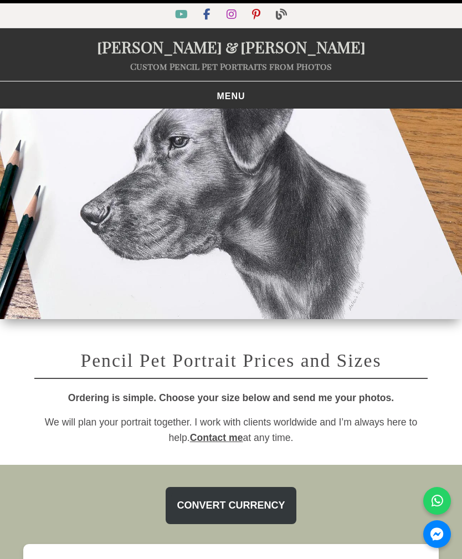 The image size is (462, 559). Describe the element at coordinates (233, 15) in the screenshot. I see `a: Instagram` at that location.